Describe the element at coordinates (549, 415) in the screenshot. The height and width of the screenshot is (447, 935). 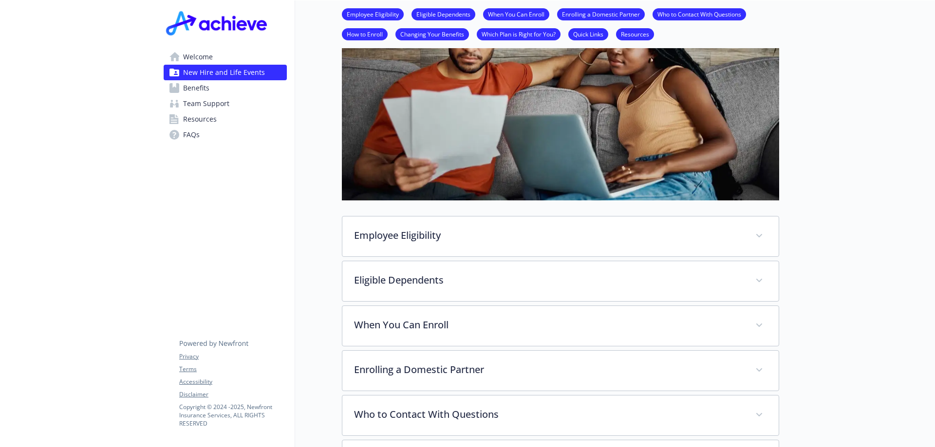
I see `p: Who to Contact With Questions` at that location.